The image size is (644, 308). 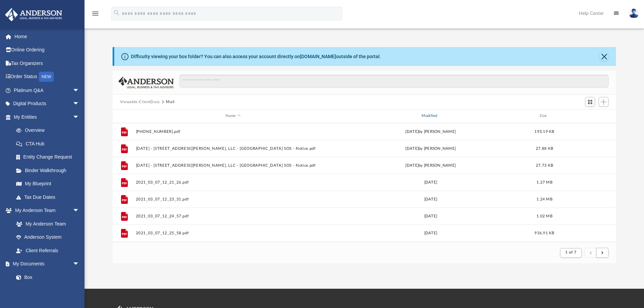 What do you see at coordinates (171, 102) in the screenshot?
I see `button: Mail` at bounding box center [171, 102].